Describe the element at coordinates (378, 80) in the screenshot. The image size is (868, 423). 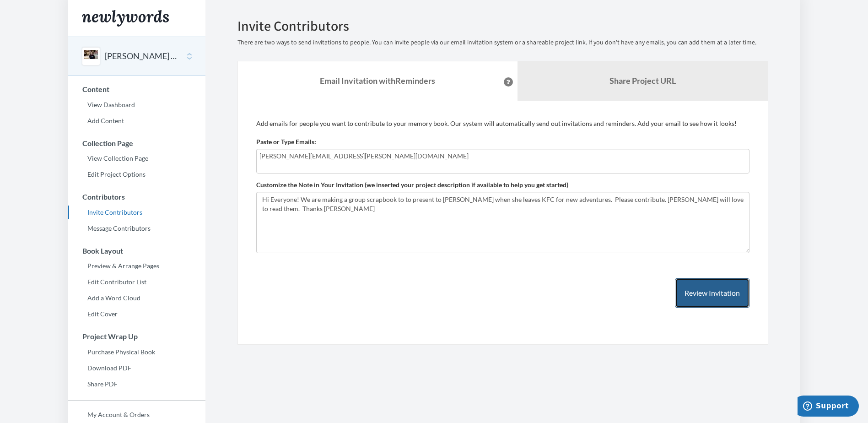
I see `strong: Email Invitation with Reminders` at that location.